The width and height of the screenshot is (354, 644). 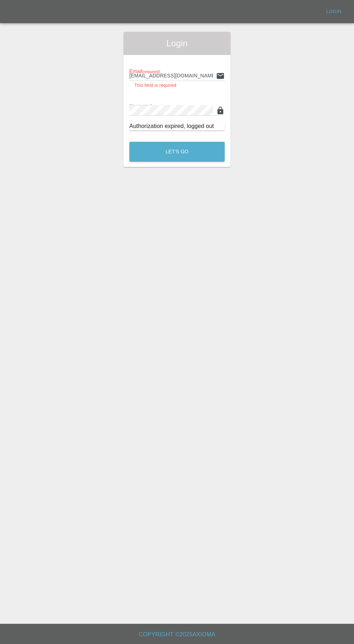 What do you see at coordinates (177, 152) in the screenshot?
I see `button: Let's Go` at bounding box center [177, 152].